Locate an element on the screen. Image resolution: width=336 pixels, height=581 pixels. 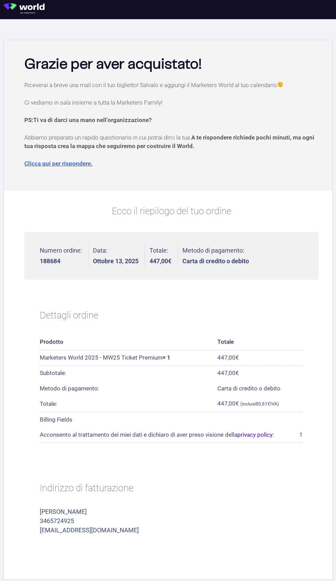
p: Ecco il riepilogo del tuo ordine is located at coordinates (171, 211).